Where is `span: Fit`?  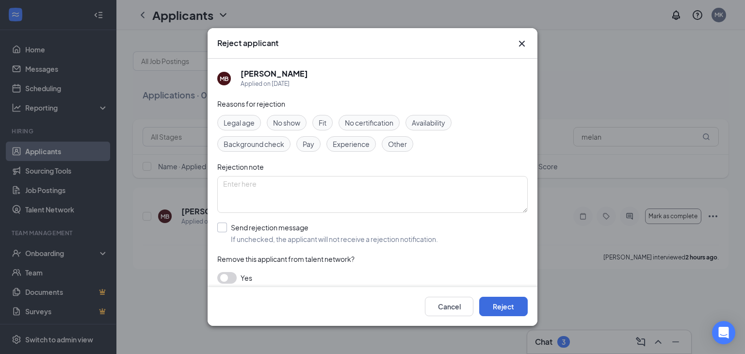 span: Fit is located at coordinates (323, 123).